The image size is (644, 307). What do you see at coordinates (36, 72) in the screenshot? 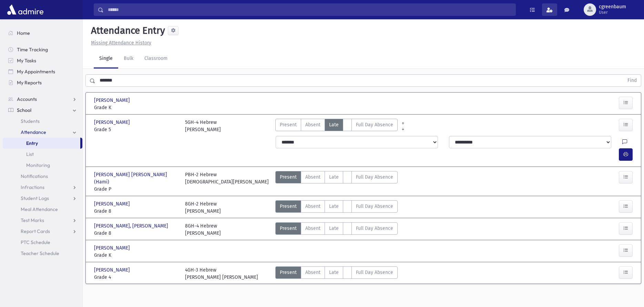
I see `span: My Appointments` at bounding box center [36, 72].